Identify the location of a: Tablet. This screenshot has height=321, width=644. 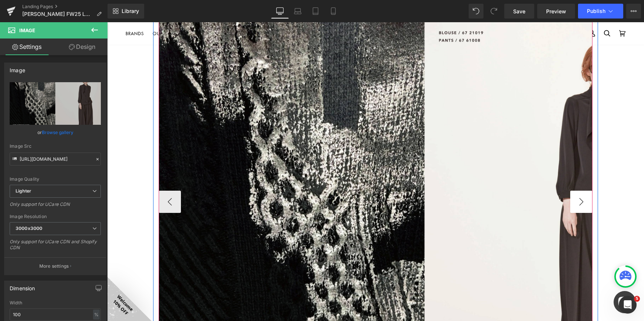
(316, 11).